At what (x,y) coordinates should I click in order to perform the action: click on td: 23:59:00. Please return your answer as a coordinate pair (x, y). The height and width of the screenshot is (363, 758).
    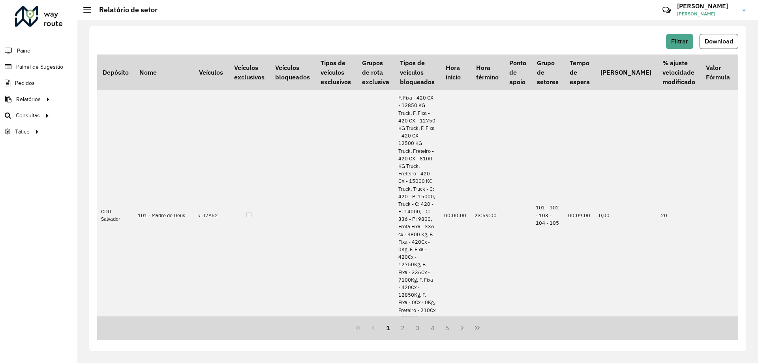
    Looking at the image, I should click on (487, 215).